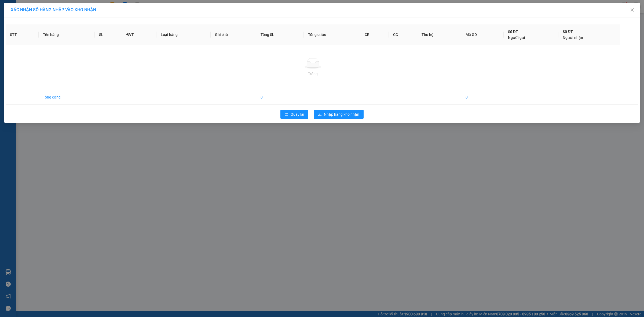 This screenshot has height=317, width=644. I want to click on th: Loại hàng, so click(183, 35).